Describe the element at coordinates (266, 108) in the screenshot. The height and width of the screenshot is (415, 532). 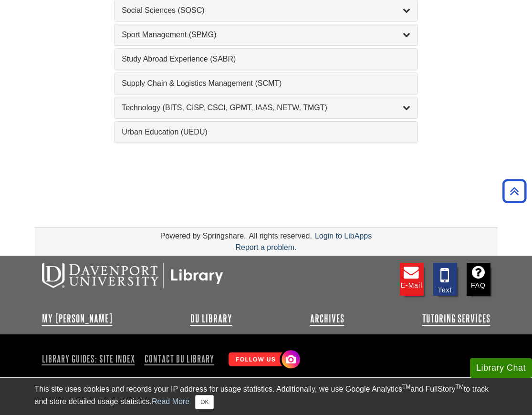
I see `a: Technology (BITS, CISP, CSCI, GPMT, IAAS, NETW, TMGT)` at that location.